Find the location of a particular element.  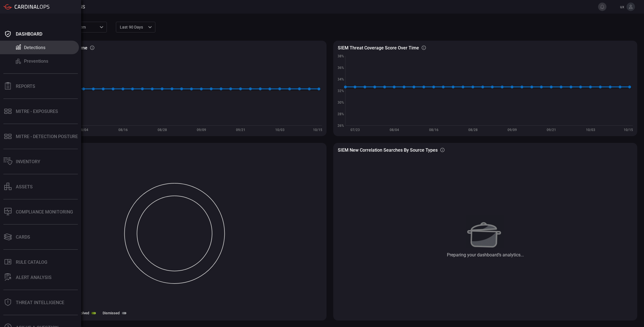

div: Inventory is located at coordinates (28, 161).